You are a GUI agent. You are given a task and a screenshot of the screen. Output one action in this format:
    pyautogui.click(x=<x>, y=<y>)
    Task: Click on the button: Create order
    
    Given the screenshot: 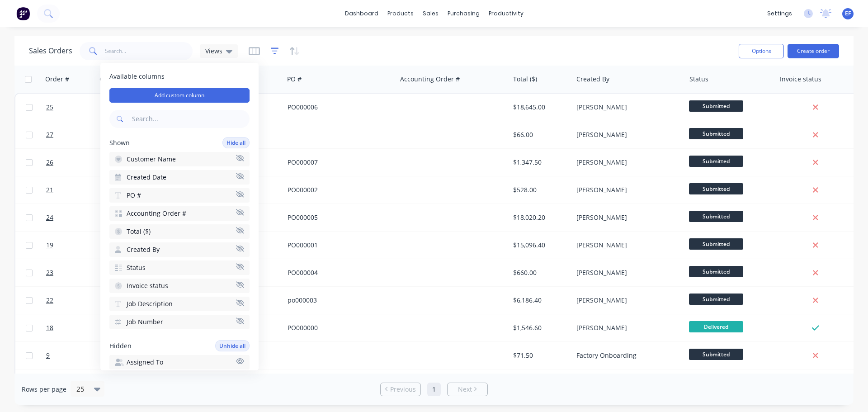 What is the action you would take?
    pyautogui.click(x=813, y=51)
    